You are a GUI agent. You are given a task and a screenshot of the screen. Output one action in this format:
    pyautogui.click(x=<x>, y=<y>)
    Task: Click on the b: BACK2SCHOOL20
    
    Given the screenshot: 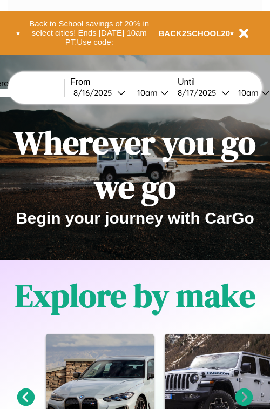 What is the action you would take?
    pyautogui.click(x=194, y=33)
    